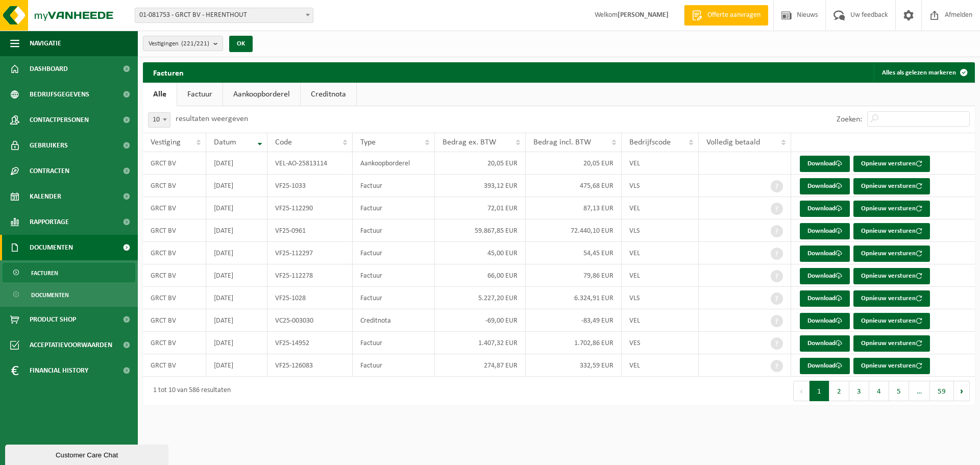 The image size is (980, 465). Describe the element at coordinates (962, 391) in the screenshot. I see `button: Next` at that location.